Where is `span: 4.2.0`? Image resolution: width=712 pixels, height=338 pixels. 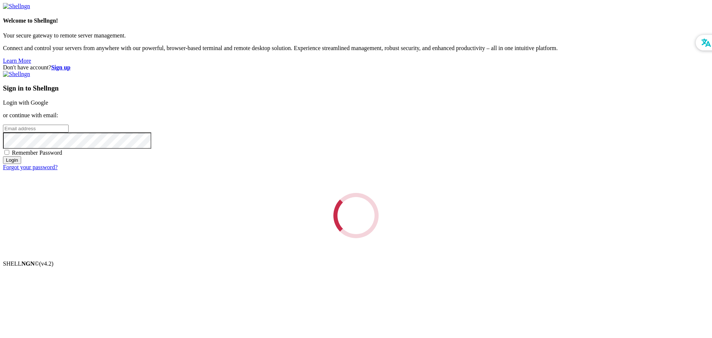
span: 4.2.0 is located at coordinates (46, 263).